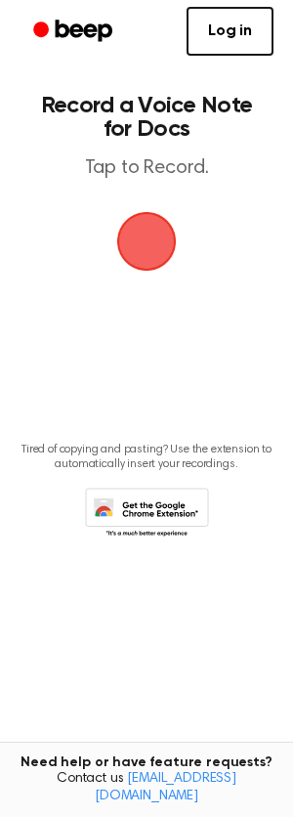  Describe the element at coordinates (147, 788) in the screenshot. I see `span: Contact us` at that location.